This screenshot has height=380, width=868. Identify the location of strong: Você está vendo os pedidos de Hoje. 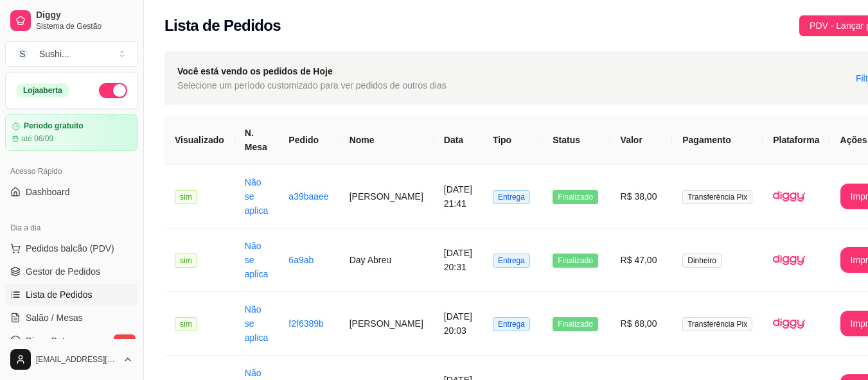
(255, 71).